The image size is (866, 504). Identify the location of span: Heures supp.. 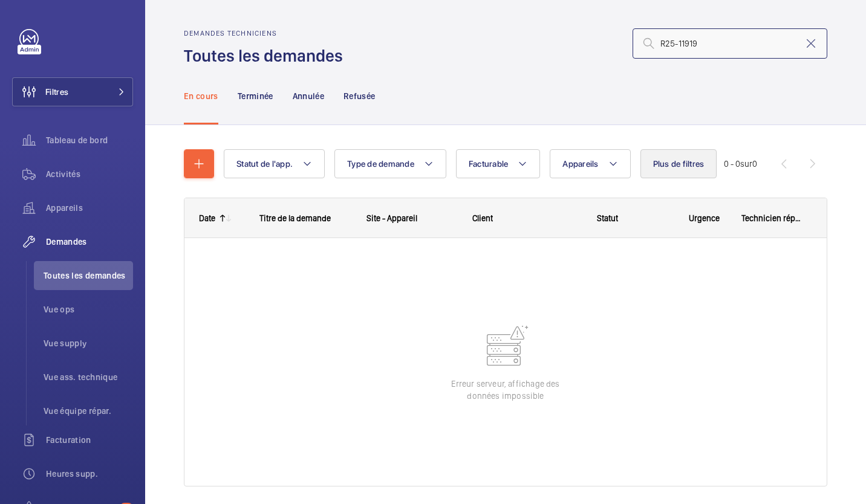
(90, 474).